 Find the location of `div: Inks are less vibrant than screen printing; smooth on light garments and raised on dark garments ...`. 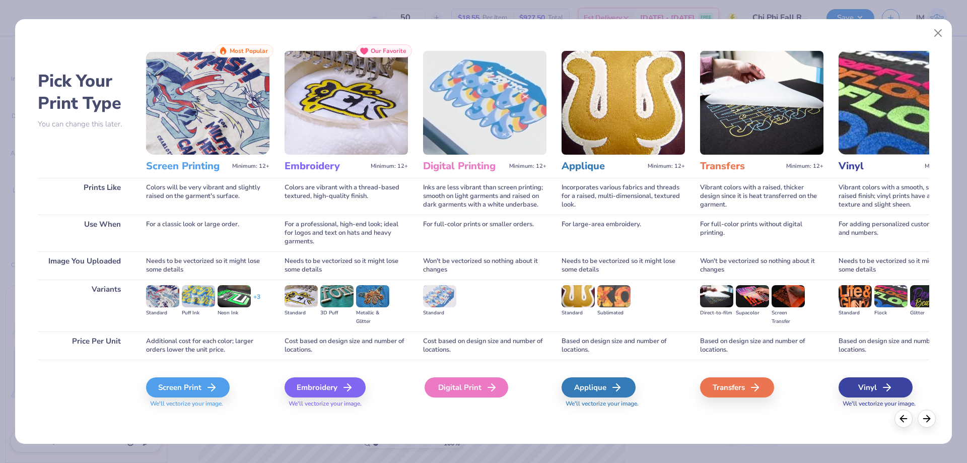

div: Inks are less vibrant than screen printing; smooth on light garments and raised on dark garments ... is located at coordinates (485, 196).